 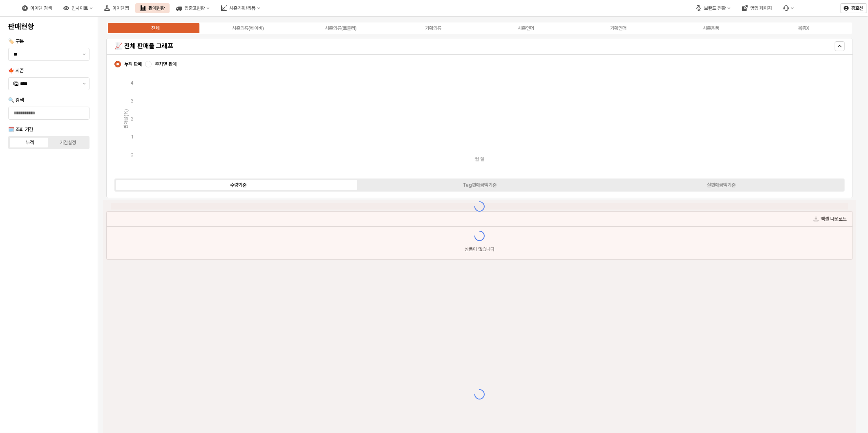 I want to click on label: 전체, so click(x=155, y=28).